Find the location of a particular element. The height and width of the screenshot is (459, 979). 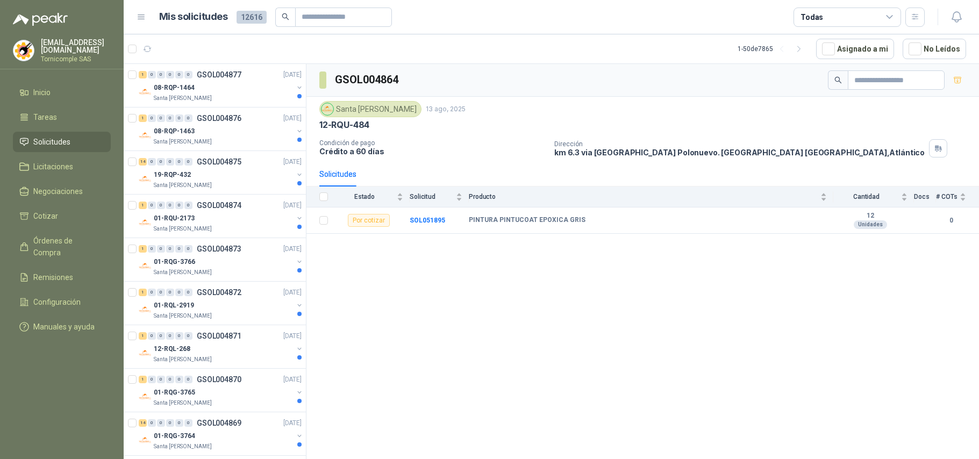

span: Manuales y ayuda is located at coordinates (64, 327).